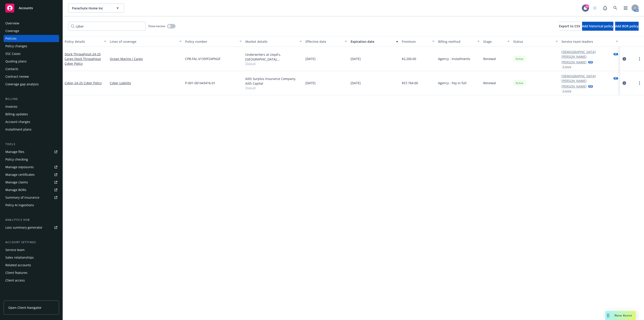  What do you see at coordinates (13, 54) in the screenshot?
I see `div: SSC Cases` at bounding box center [13, 54].